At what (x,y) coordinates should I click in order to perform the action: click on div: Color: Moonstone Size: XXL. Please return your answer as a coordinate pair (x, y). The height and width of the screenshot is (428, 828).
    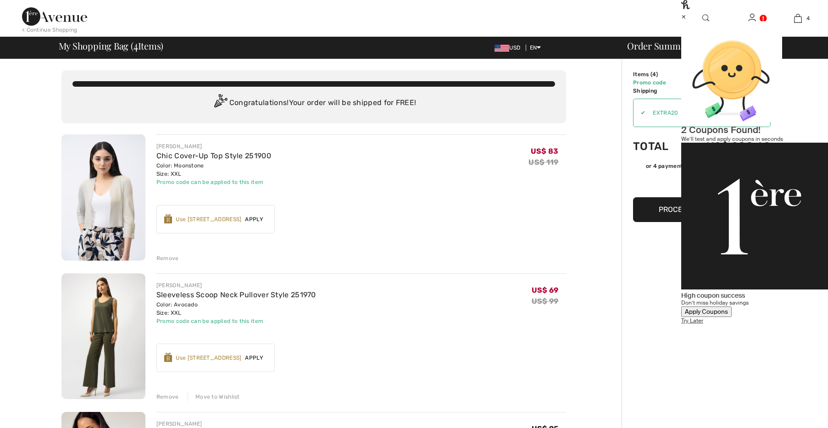
    Looking at the image, I should click on (214, 170).